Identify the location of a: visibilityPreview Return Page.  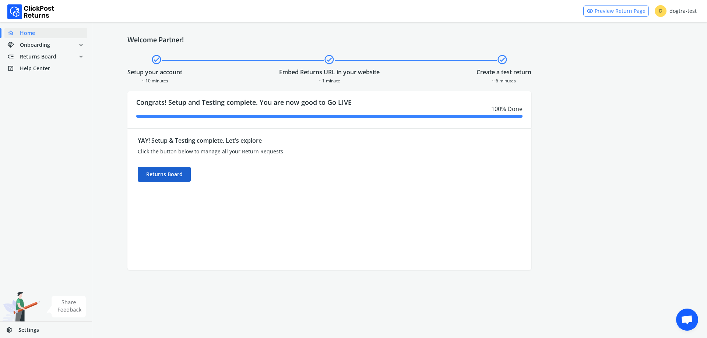
(616, 11).